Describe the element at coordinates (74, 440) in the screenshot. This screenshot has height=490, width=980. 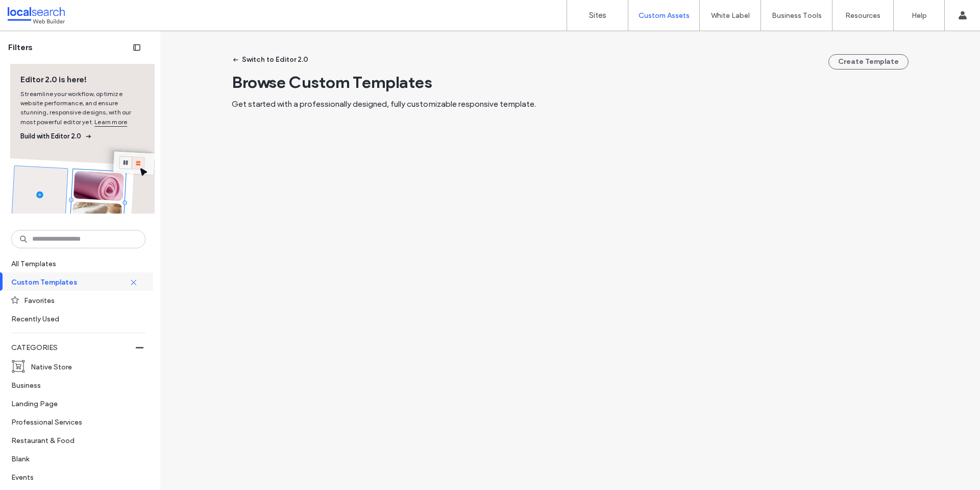
I see `label: Restaurant & Food` at that location.